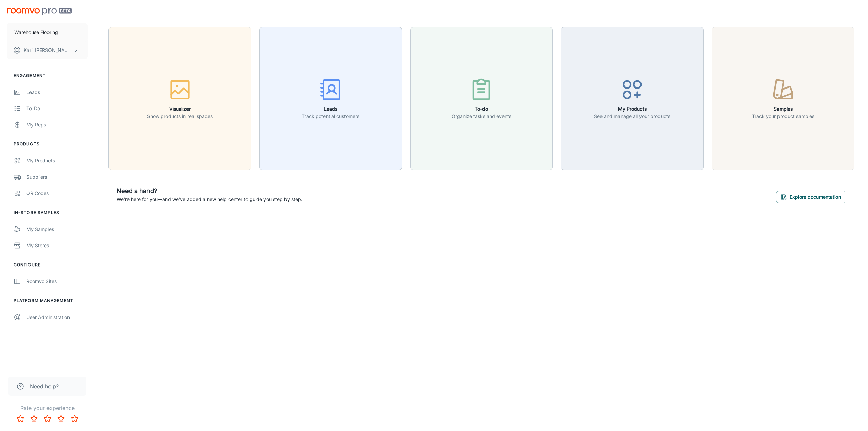  Describe the element at coordinates (783, 116) in the screenshot. I see `p: Track your product samples` at that location.